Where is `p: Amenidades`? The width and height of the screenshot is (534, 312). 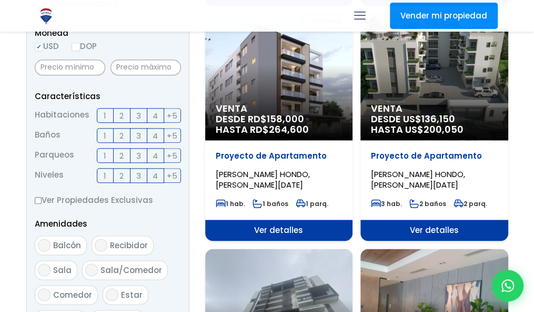 p: Amenidades is located at coordinates (108, 223).